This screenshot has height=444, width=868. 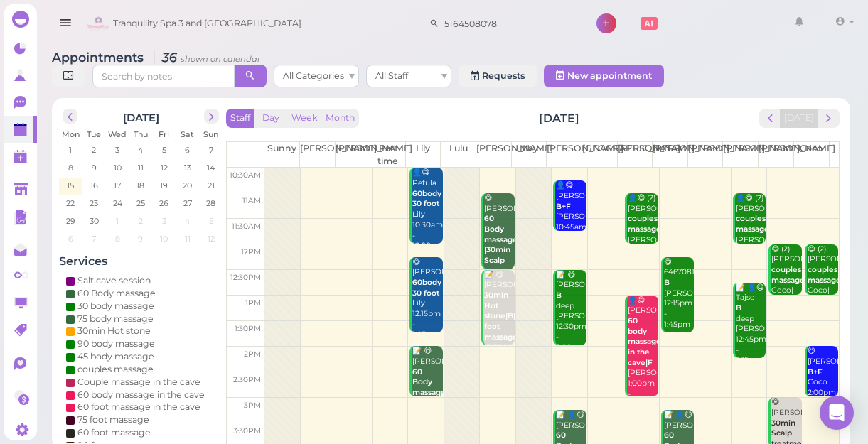 I want to click on button: Day, so click(x=271, y=118).